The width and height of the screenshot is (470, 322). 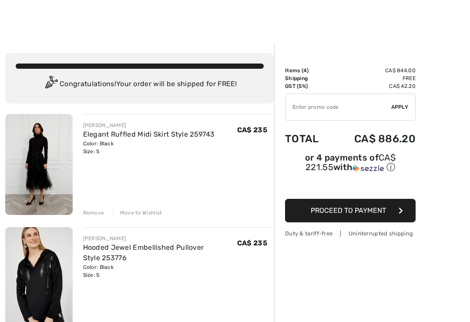 What do you see at coordinates (308, 71) in the screenshot?
I see `td: Items ( )` at bounding box center [308, 71].